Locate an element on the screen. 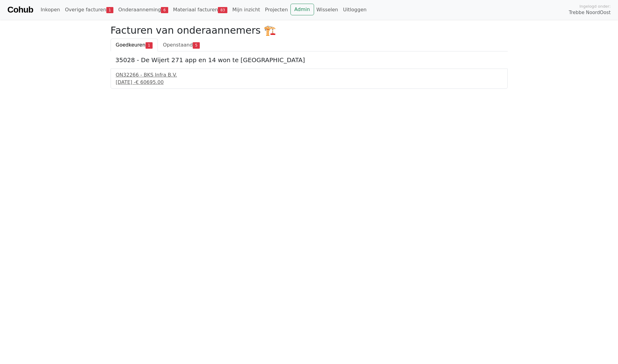  a: Onderaanneming6 is located at coordinates (143, 10).